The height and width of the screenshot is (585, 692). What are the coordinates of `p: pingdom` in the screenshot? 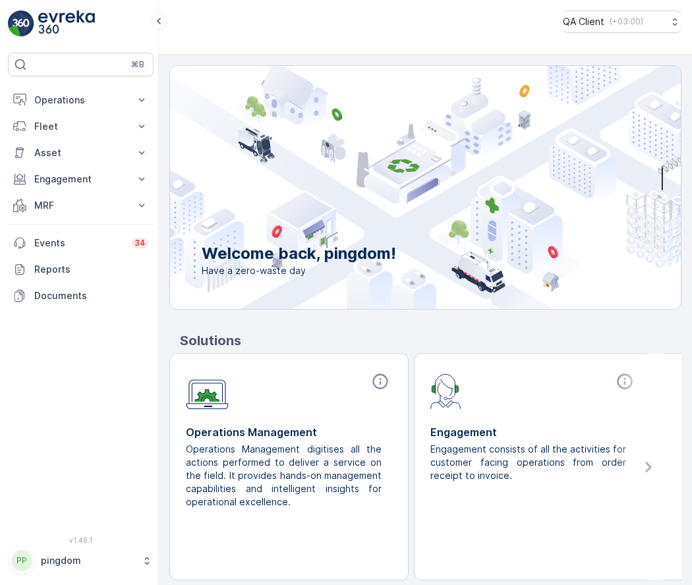 It's located at (88, 561).